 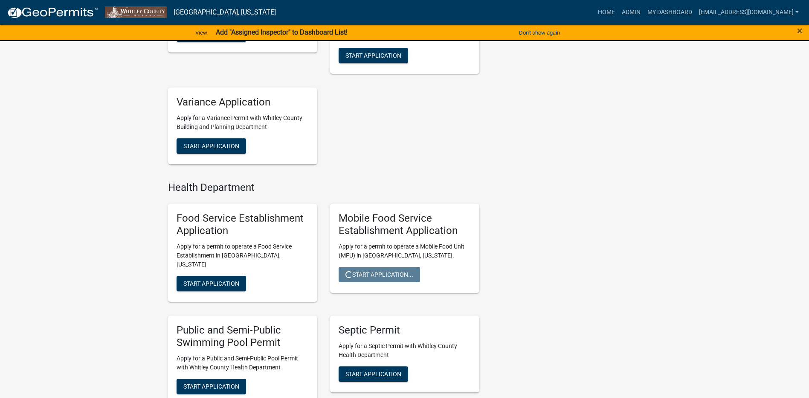 I want to click on p: Apply for a Variance Permit with Whitley County Building and Planning Department, so click(x=243, y=122).